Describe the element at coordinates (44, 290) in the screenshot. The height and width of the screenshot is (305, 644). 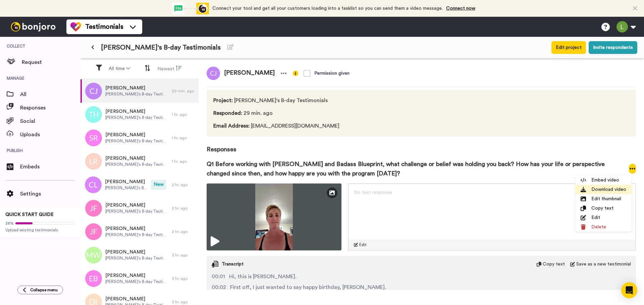
I see `span: Collapse menu` at that location.